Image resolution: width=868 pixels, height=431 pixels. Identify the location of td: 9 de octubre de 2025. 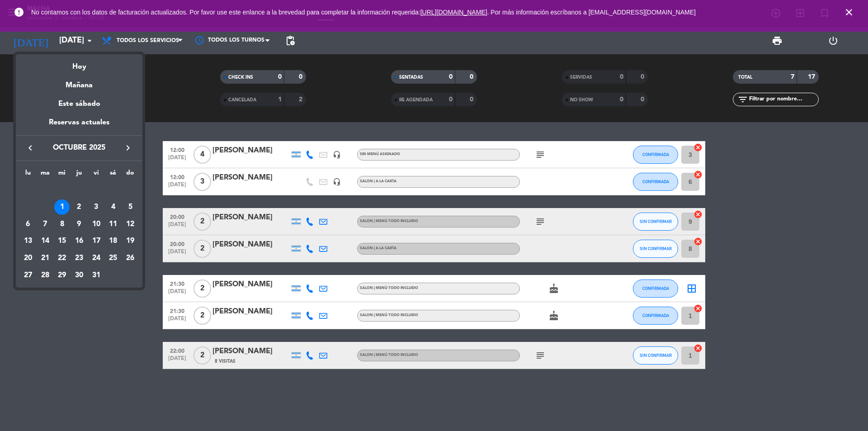
(79, 225).